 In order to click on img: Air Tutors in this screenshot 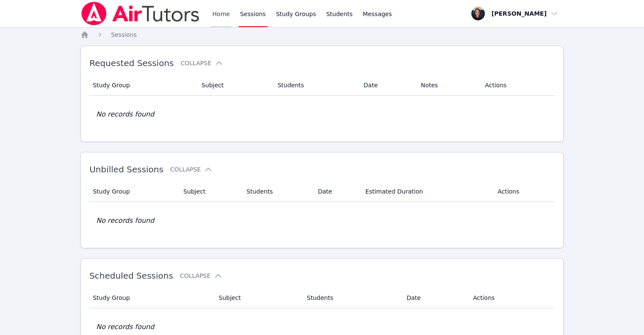, I will do `click(140, 14)`.